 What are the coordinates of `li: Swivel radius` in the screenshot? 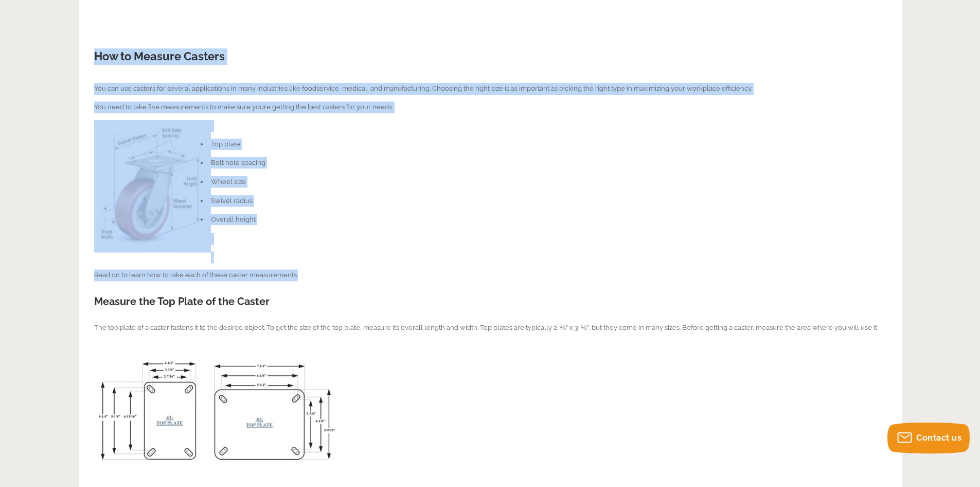 It's located at (498, 201).